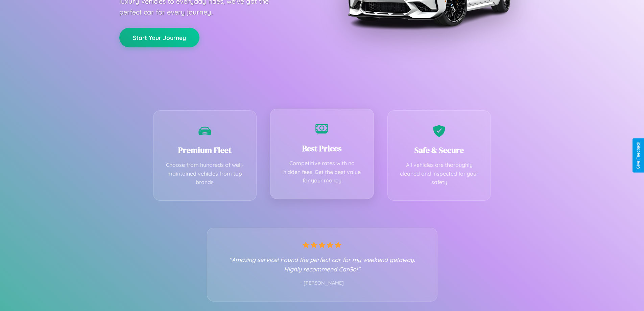  Describe the element at coordinates (638, 156) in the screenshot. I see `div: Give Feedback` at that location.